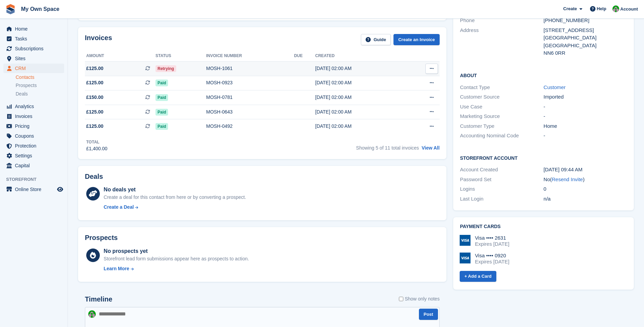 This screenshot has width=644, height=327. Describe the element at coordinates (492, 256) in the screenshot. I see `div: Visa •••• 0920` at that location.